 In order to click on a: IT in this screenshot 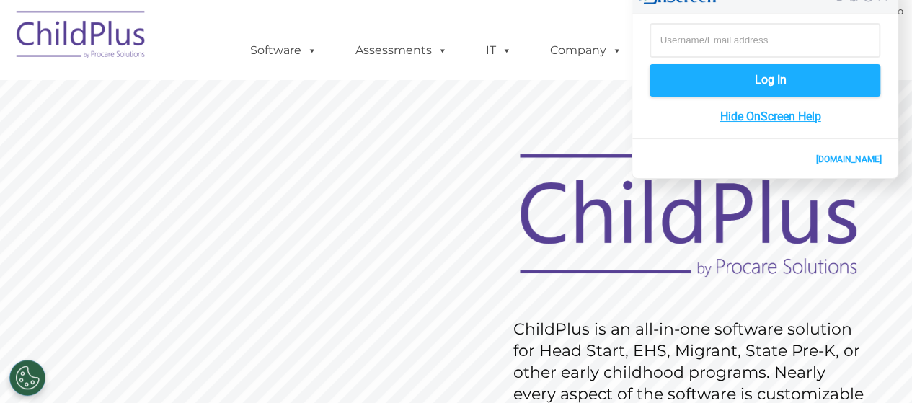, I will do `click(499, 50)`.